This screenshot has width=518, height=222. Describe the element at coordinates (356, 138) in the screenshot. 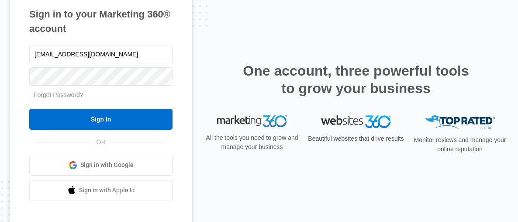

I see `p: Beautiful websites that drive results` at that location.